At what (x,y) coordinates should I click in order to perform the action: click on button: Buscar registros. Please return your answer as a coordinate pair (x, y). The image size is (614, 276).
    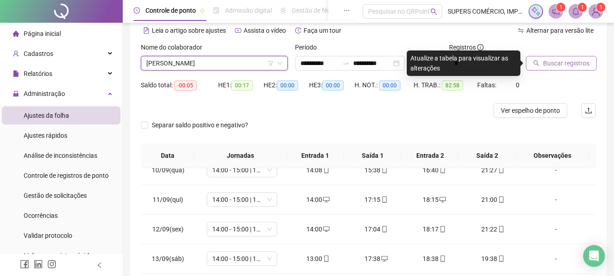
    Looking at the image, I should click on (561, 63).